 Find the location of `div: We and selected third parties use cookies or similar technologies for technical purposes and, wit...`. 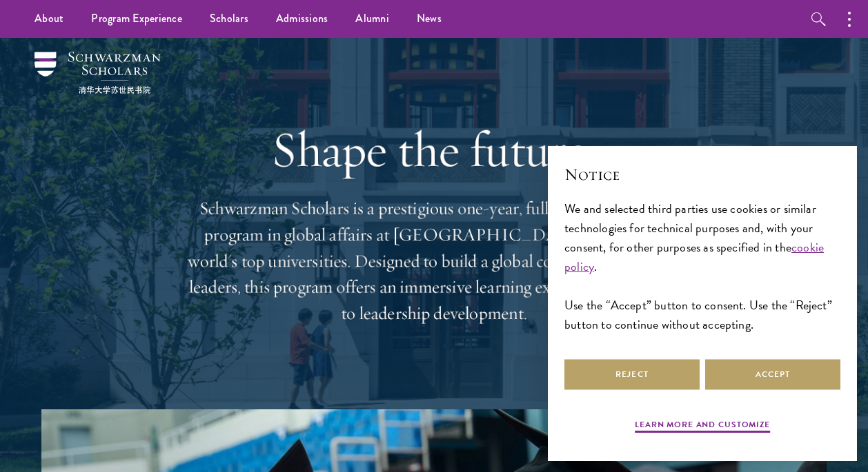

div: We and selected third parties use cookies or similar technologies for technical purposes and, wit... is located at coordinates (703, 266).